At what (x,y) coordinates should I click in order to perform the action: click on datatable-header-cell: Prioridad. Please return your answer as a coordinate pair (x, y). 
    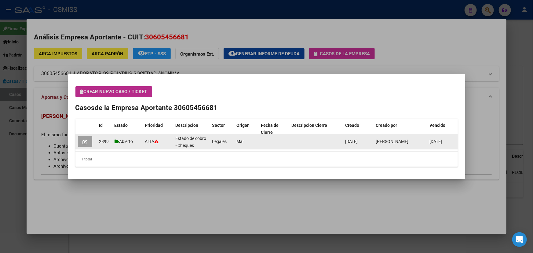
    Looking at the image, I should click on (158, 129).